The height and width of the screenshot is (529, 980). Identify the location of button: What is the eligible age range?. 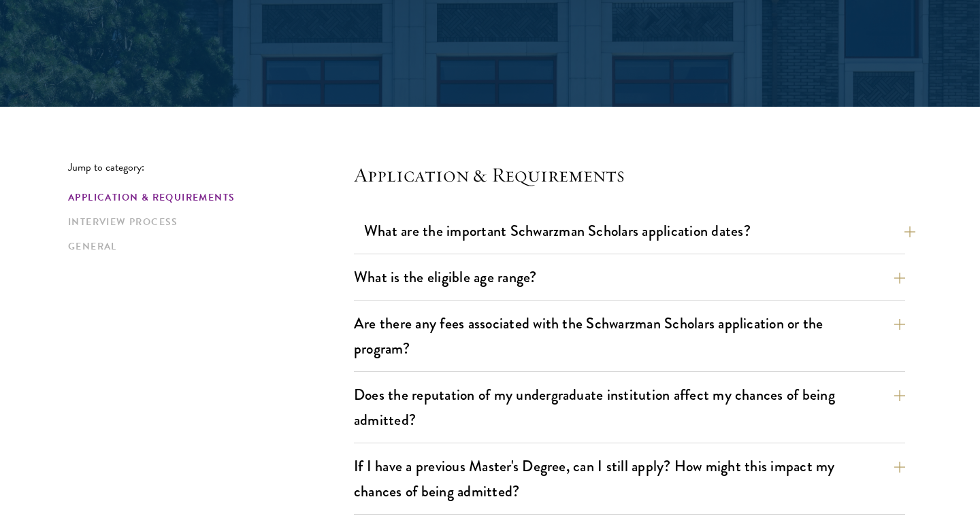
(629, 277).